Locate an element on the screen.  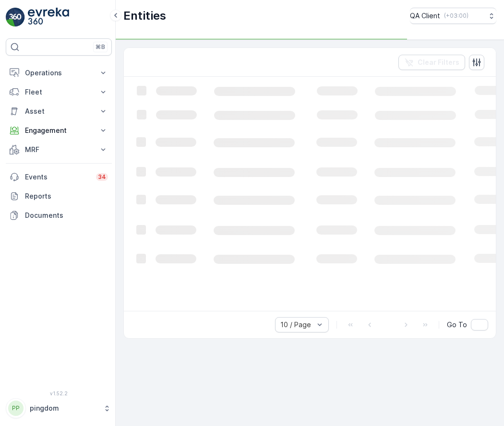
p: pingdom is located at coordinates (64, 408).